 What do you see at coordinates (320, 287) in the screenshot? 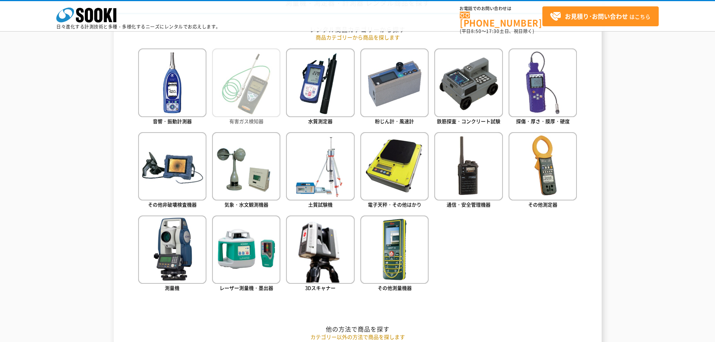
I see `span: 3Dスキャナー` at bounding box center [320, 287].